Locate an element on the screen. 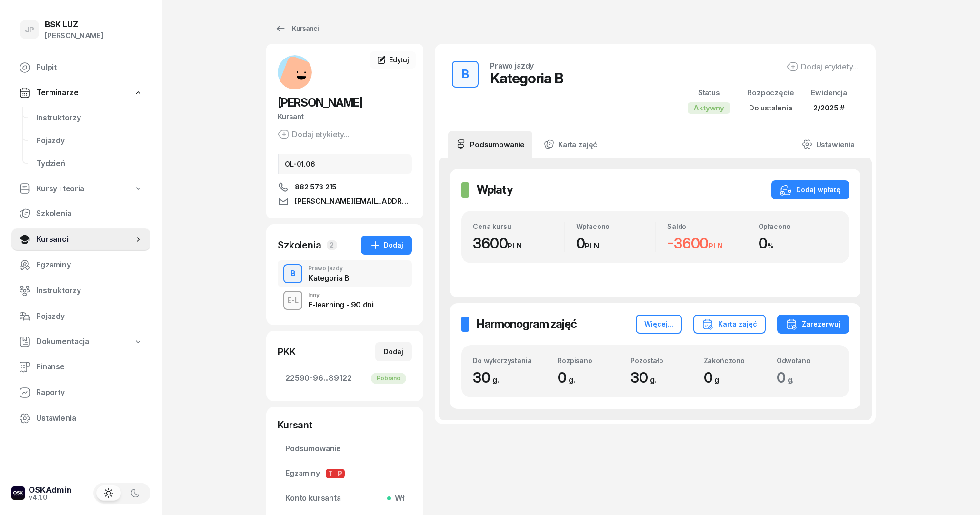 This screenshot has width=980, height=515. a: Pulpit is located at coordinates (81, 67).